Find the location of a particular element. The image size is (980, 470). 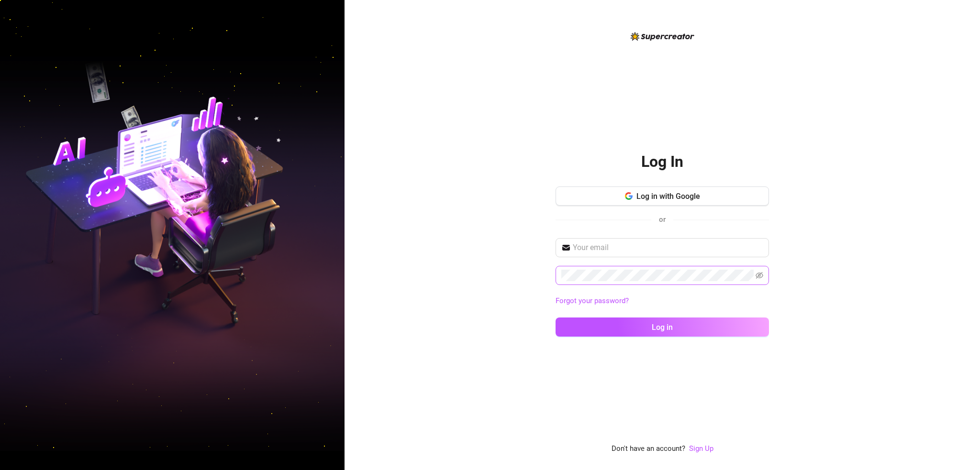

h2: Log In is located at coordinates (662, 162).